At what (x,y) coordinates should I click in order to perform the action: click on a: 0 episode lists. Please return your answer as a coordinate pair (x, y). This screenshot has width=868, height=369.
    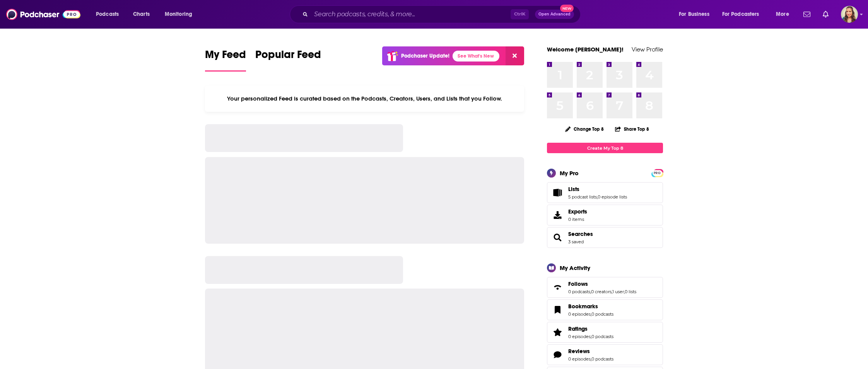
    Looking at the image, I should click on (612, 197).